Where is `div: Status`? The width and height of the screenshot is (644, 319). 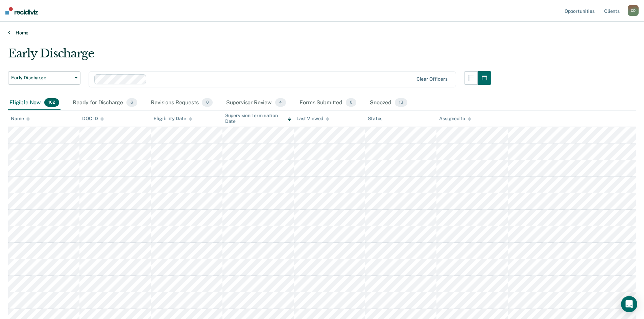
div: Status is located at coordinates (375, 118).